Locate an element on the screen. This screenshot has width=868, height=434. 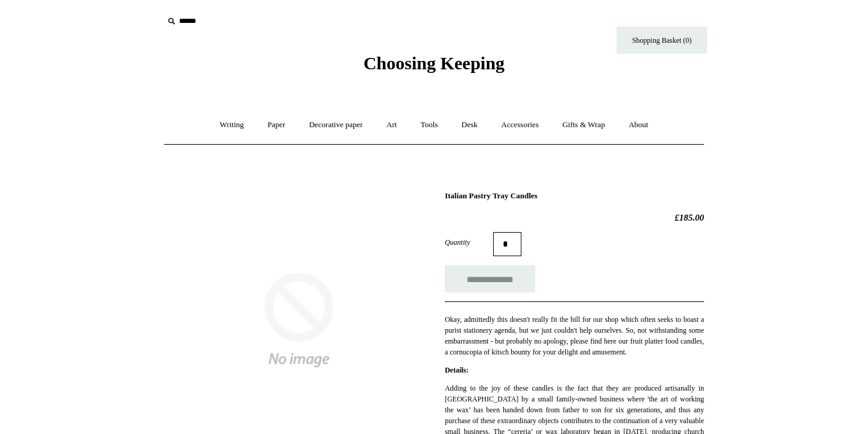
h1: Italian Pastry Tray Candles is located at coordinates (575, 196).